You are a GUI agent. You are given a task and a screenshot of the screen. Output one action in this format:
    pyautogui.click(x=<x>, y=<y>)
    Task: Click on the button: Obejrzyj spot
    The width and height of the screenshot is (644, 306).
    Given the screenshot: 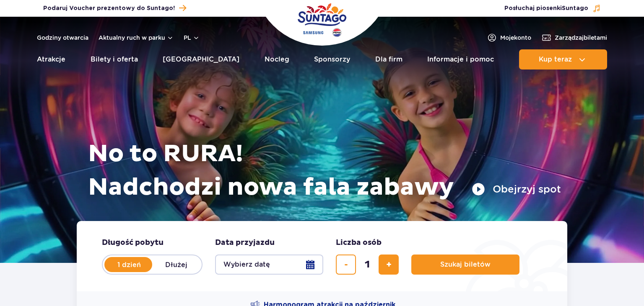 What is the action you would take?
    pyautogui.click(x=516, y=189)
    